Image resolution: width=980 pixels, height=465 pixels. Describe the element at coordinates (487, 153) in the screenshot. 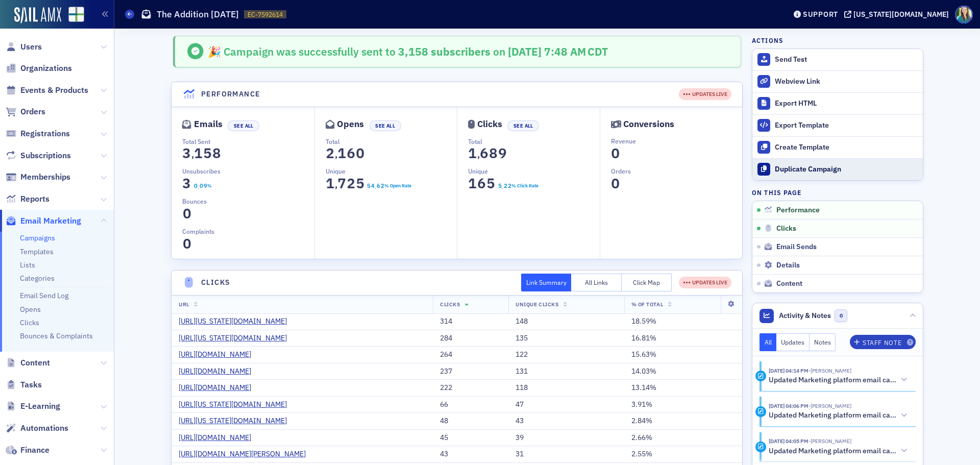

I see `section: 1,689` at that location.